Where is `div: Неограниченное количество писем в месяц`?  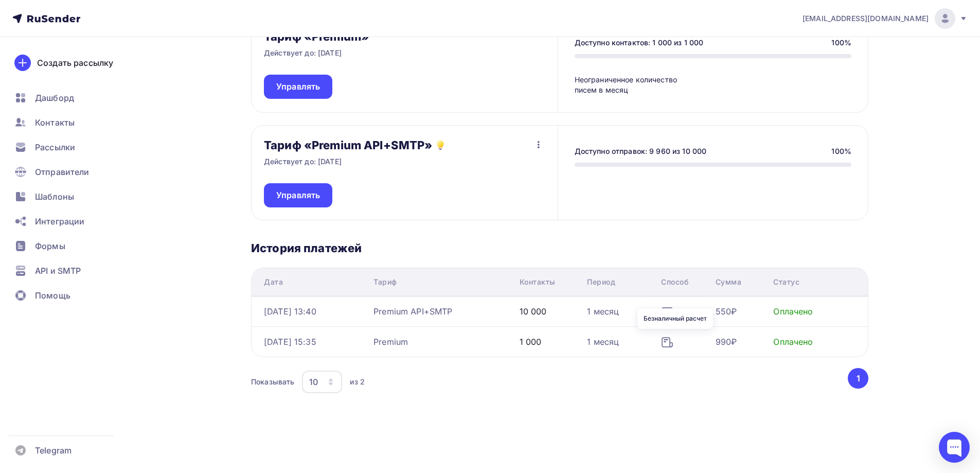
div: Неограниченное количество писем в месяц is located at coordinates (631, 84).